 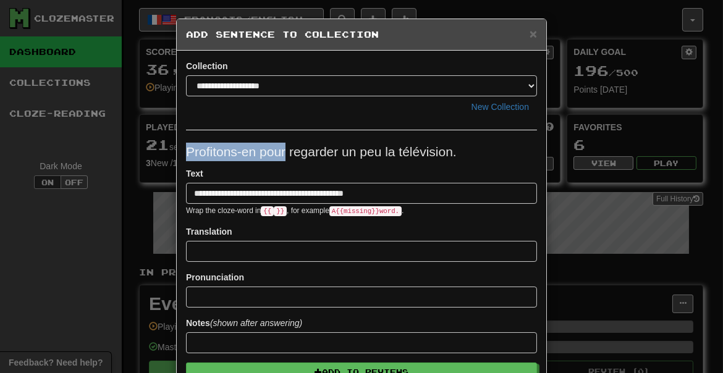 I want to click on p: Profitons-en pour regarder un peu la télévision., so click(x=361, y=152).